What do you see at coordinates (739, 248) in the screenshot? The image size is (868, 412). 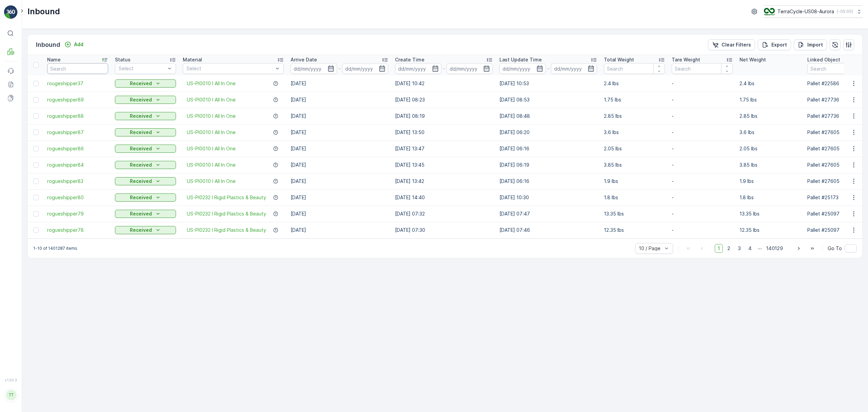 I see `span: 3` at bounding box center [739, 248].